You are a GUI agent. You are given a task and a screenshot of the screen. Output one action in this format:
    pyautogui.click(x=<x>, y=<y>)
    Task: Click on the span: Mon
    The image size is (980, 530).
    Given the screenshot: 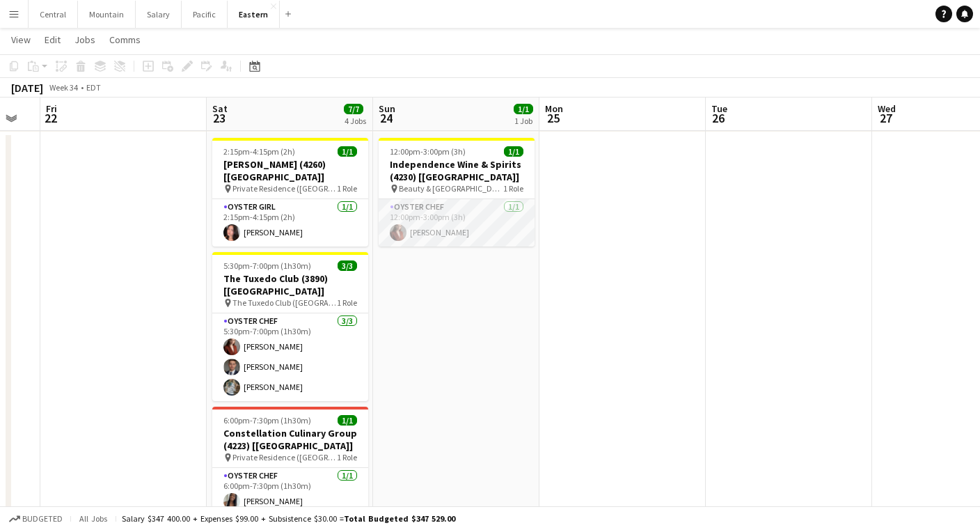 What is the action you would take?
    pyautogui.click(x=554, y=109)
    